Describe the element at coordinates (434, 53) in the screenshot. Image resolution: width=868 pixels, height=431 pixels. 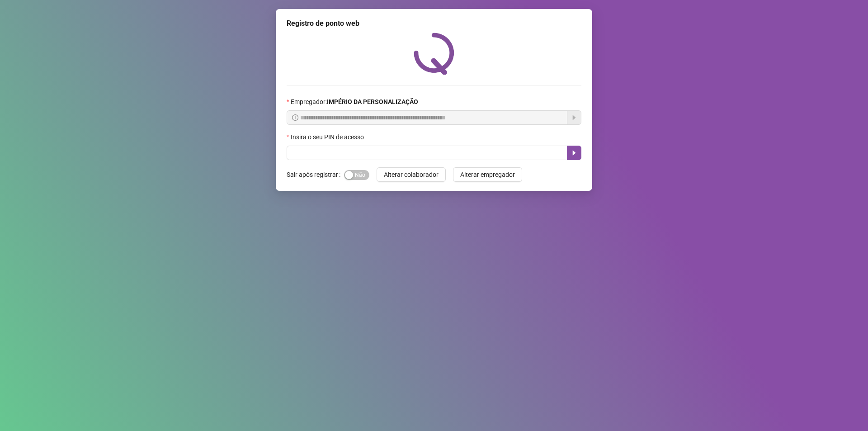
I see `img: QRPoint` at that location.